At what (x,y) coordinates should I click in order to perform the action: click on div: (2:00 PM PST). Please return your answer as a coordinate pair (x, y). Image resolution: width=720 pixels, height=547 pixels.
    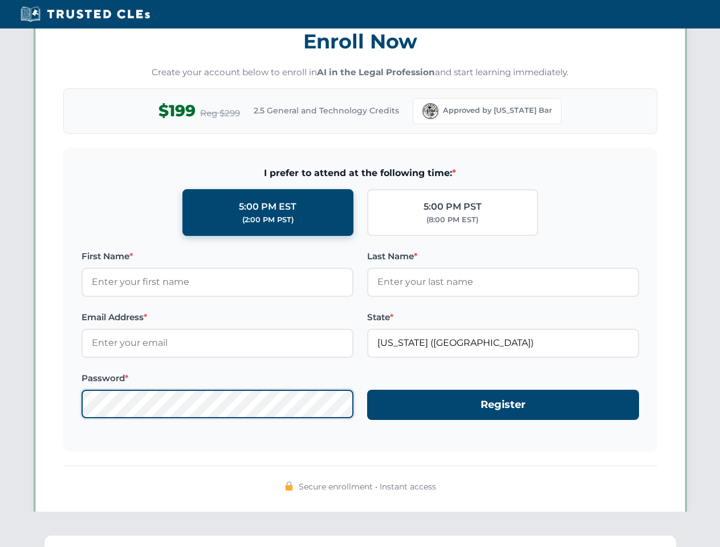
    Looking at the image, I should click on (268, 220).